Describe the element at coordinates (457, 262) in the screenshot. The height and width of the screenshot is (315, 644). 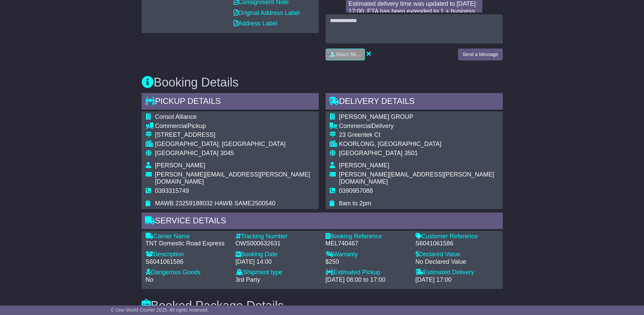
I see `div: No Declared Value` at that location.